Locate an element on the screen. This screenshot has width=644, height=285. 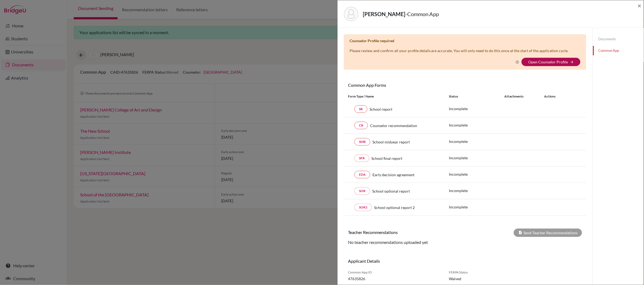
h6: Applicant Details is located at coordinates (405, 261).